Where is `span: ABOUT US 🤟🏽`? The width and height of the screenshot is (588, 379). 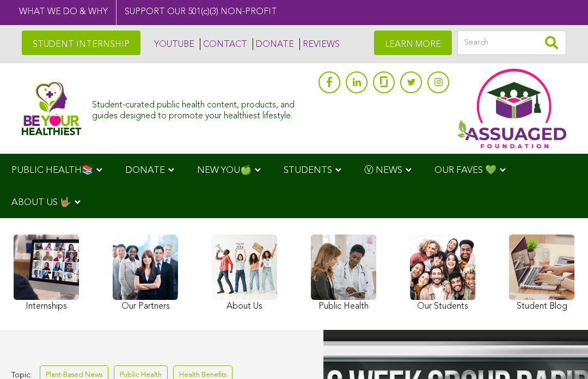 span: ABOUT US 🤟🏽 is located at coordinates (42, 202).